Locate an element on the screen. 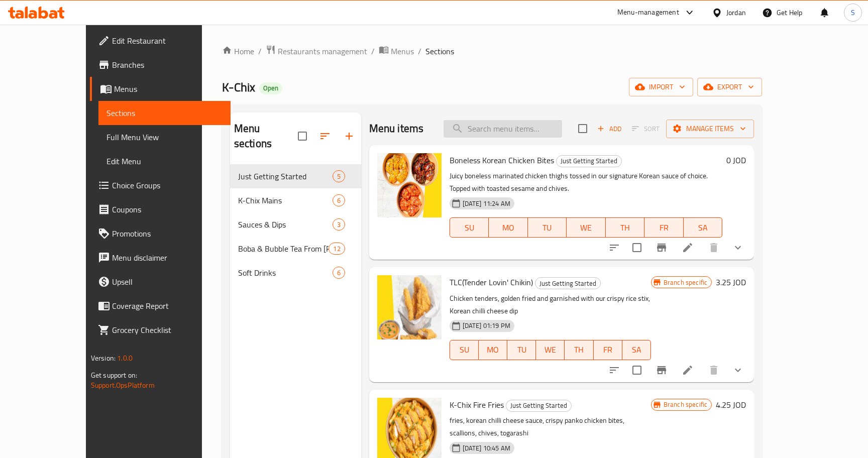  img: TLC(Tender Lovin' Chikin) is located at coordinates (409, 307).